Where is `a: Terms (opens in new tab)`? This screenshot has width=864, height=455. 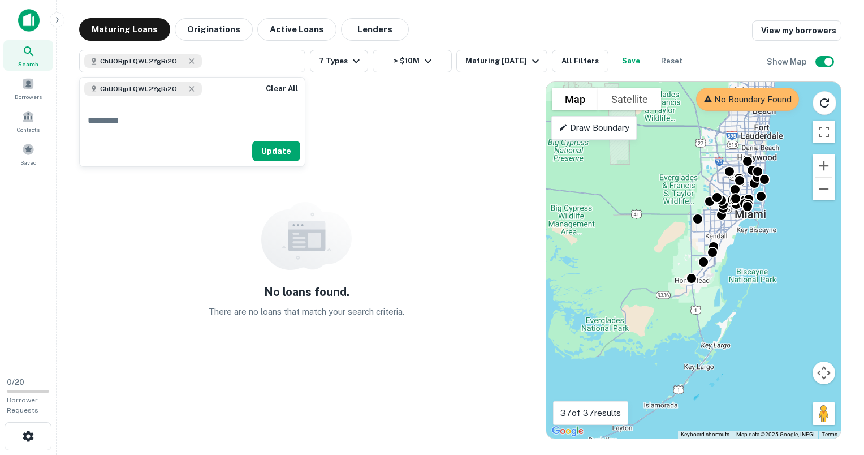
a: Terms (opens in new tab) is located at coordinates (829, 434).